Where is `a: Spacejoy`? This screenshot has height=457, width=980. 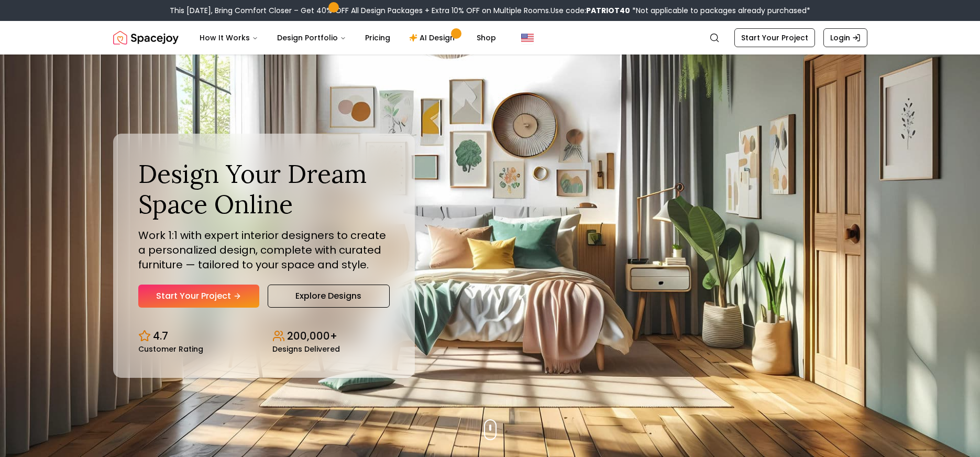
a: Spacejoy is located at coordinates (146, 38).